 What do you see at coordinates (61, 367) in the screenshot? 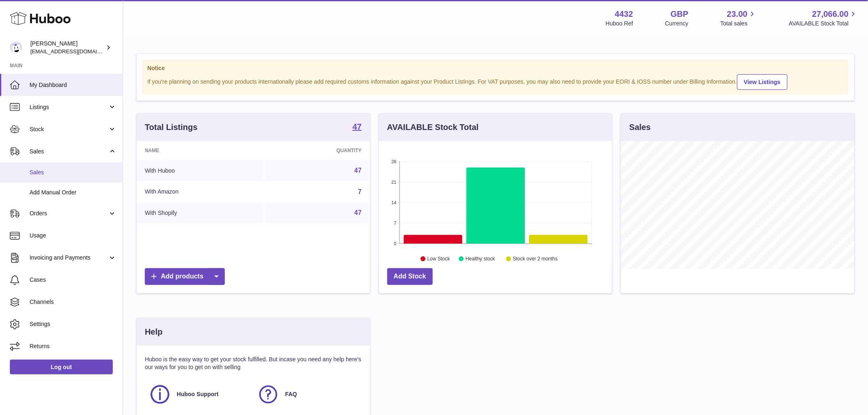
I see `a: Log out` at bounding box center [61, 367].